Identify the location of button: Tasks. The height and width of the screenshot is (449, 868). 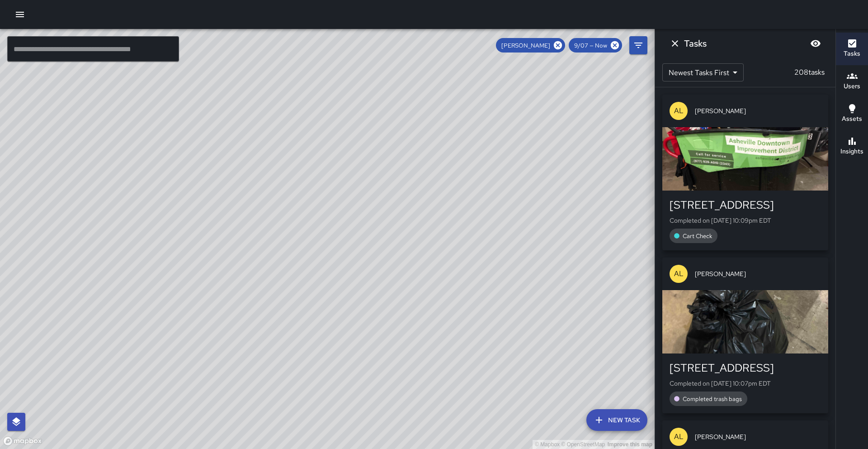
(852, 48).